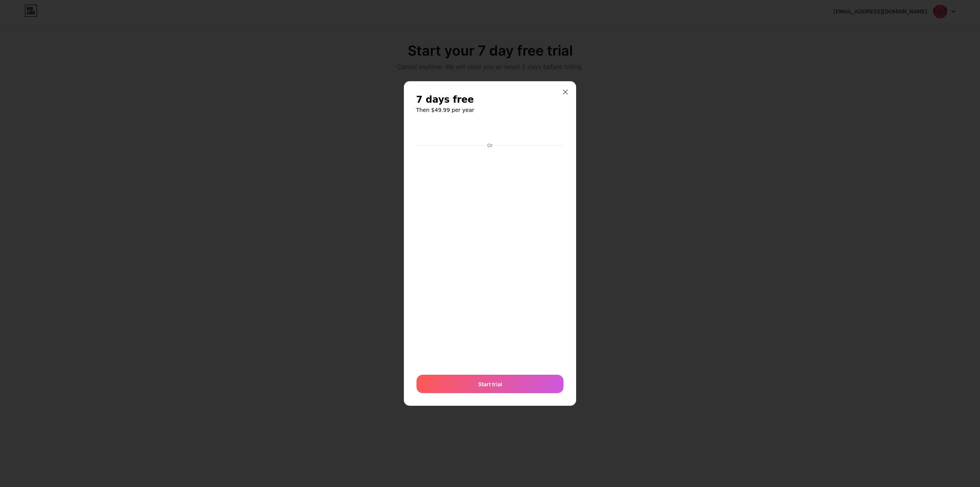 The image size is (980, 487). I want to click on span: Start trial, so click(490, 384).